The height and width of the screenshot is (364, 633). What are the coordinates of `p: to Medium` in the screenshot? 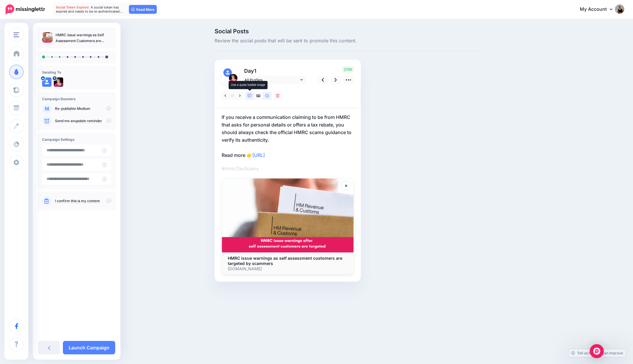 It's located at (83, 109).